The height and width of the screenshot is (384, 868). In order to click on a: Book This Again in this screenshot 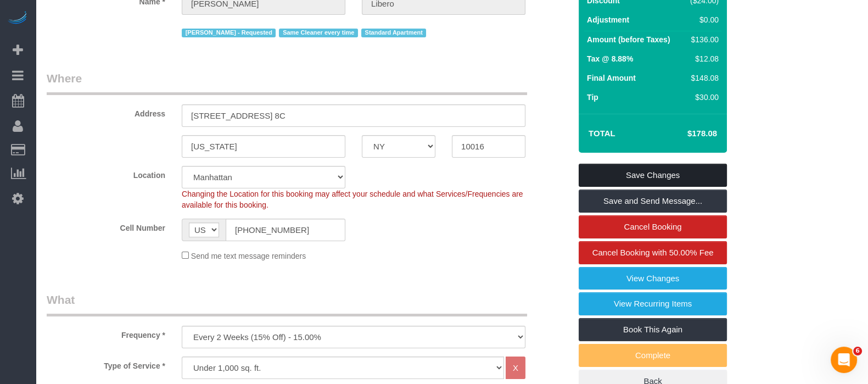, I will do `click(652, 329)`.